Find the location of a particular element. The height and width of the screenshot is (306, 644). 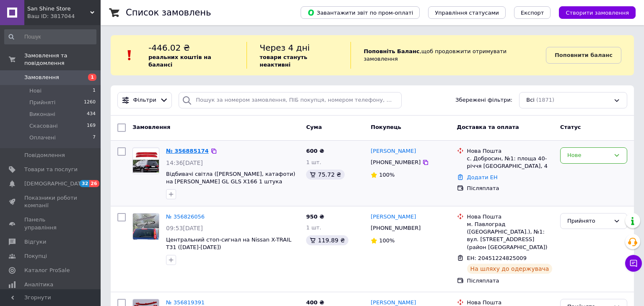

span: 400 ₴ is located at coordinates (315, 302).